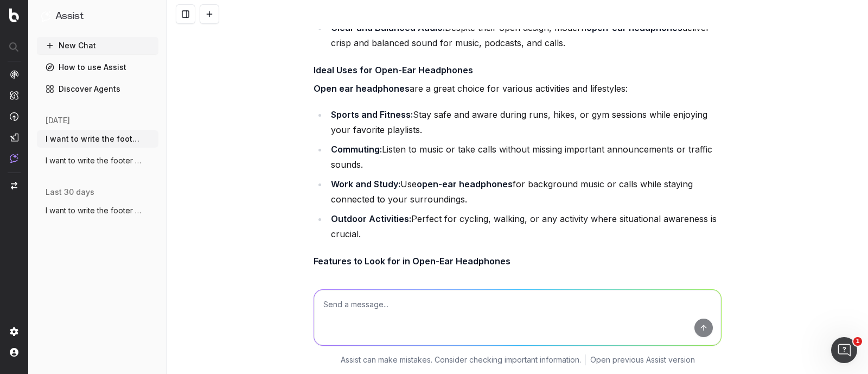 The width and height of the screenshot is (868, 374). Describe the element at coordinates (525, 157) in the screenshot. I see `li: Listen to music or take calls without missing important announcements or traffic sounds.` at that location.